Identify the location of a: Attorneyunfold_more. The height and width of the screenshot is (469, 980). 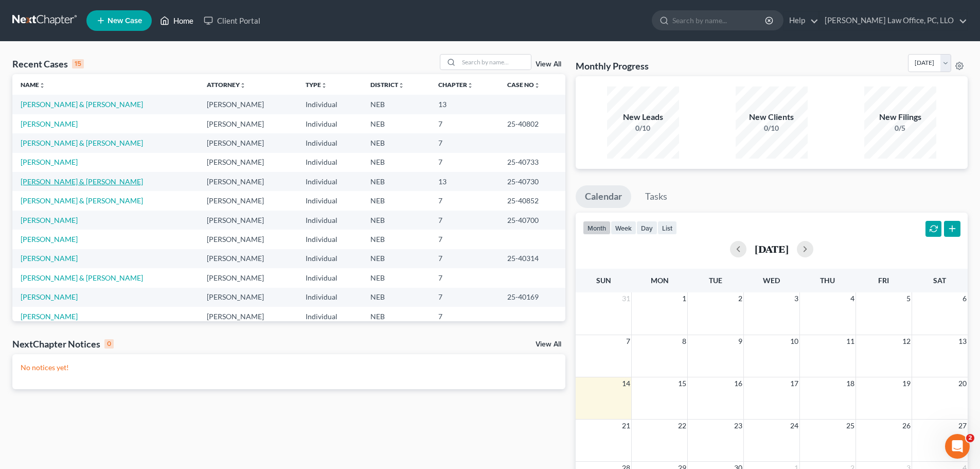
(226, 84).